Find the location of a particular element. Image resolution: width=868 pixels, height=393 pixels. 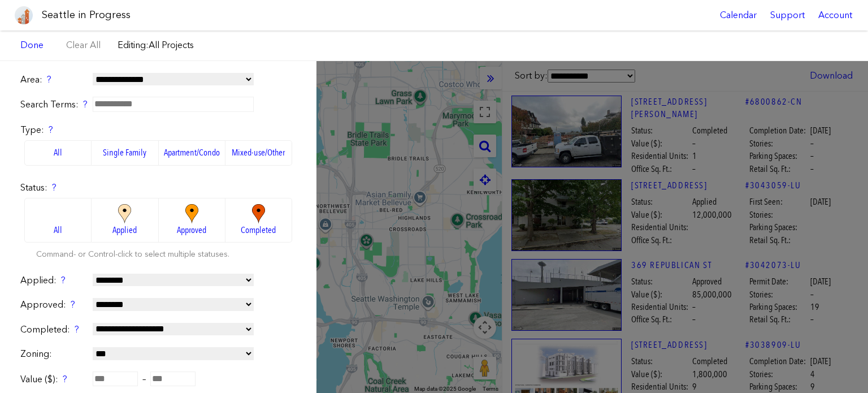

span: All Projects is located at coordinates (171, 45).